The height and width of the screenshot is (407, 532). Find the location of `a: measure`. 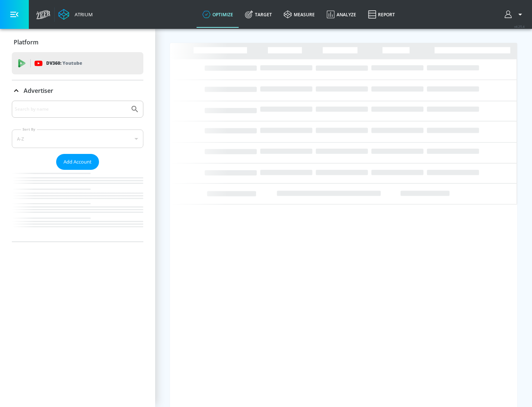

a: measure is located at coordinates (299, 15).